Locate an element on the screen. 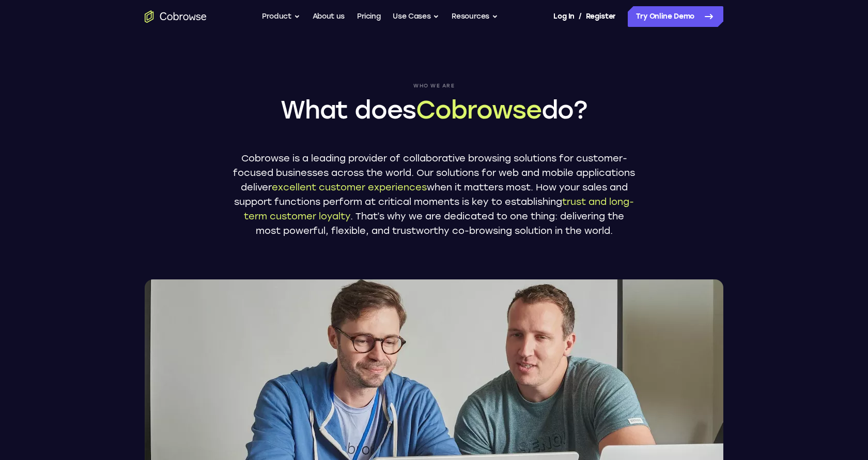 This screenshot has height=460, width=868. a: Log In is located at coordinates (564, 16).